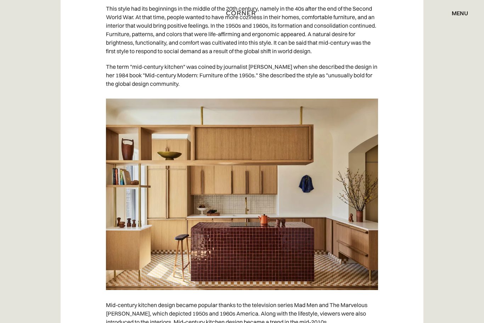 The width and height of the screenshot is (484, 323). Describe the element at coordinates (242, 13) in the screenshot. I see `a: home` at that location.